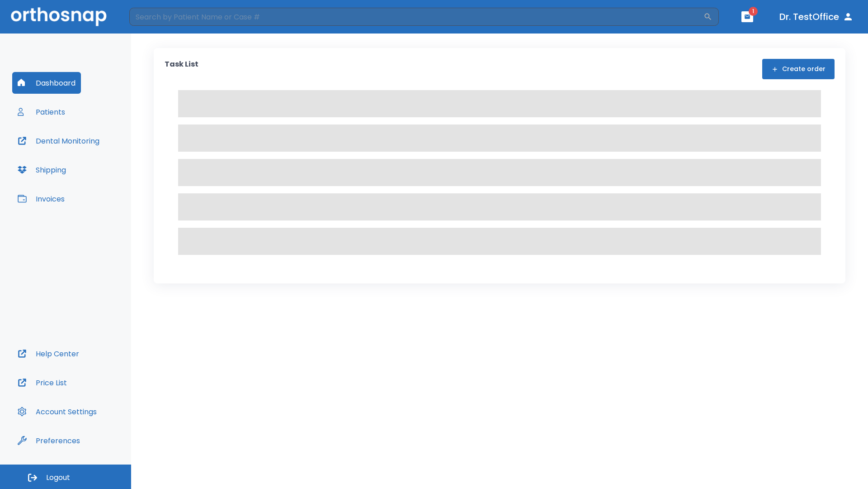 The width and height of the screenshot is (868, 489). What do you see at coordinates (753, 11) in the screenshot?
I see `span: 1` at bounding box center [753, 11].